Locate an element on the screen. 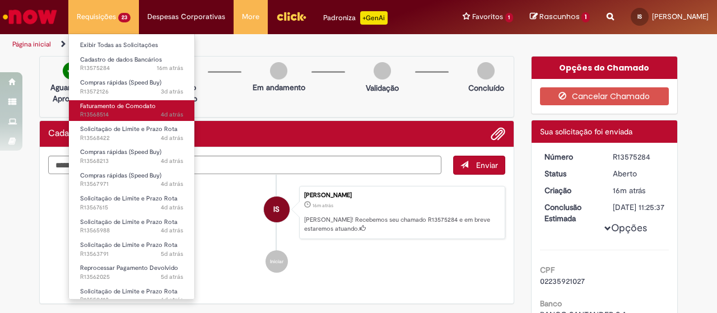 This screenshot has width=717, height=313. time: 29/09/2025 09:25:35 is located at coordinates (170, 68).